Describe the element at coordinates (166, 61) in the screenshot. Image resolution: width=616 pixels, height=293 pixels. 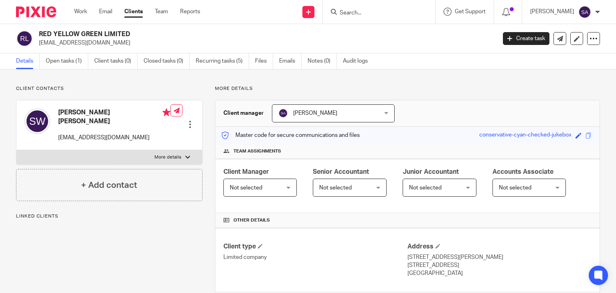
I see `a: Closed tasks (0)` at that location.